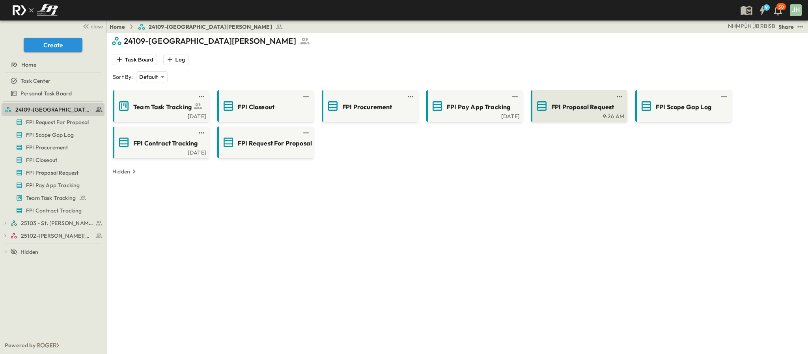  Describe the element at coordinates (29, 65) in the screenshot. I see `span: Home` at that location.